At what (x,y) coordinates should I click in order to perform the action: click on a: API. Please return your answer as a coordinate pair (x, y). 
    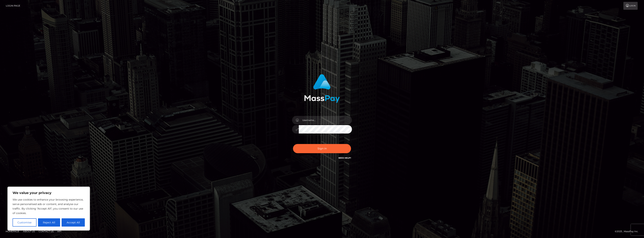
    Looking at the image, I should click on (59, 231).